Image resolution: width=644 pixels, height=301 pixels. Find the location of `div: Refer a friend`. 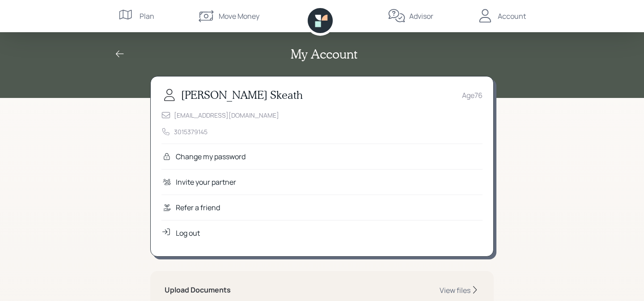

div: Refer a friend is located at coordinates (198, 208).